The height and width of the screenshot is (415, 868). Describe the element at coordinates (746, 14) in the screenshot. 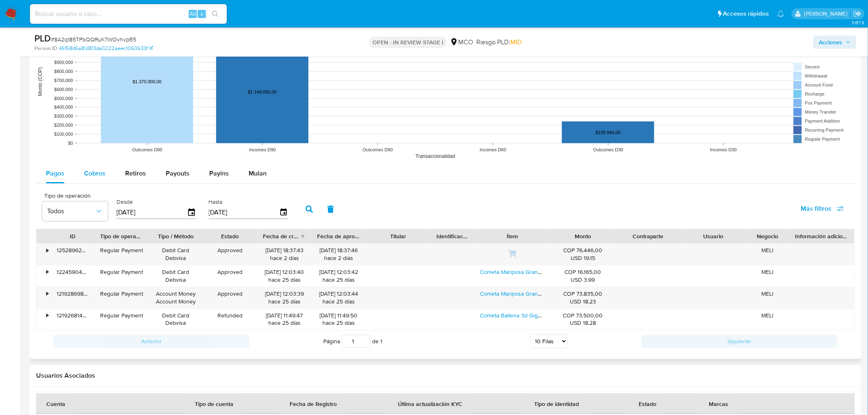

I see `span: Accesos rápidos` at that location.